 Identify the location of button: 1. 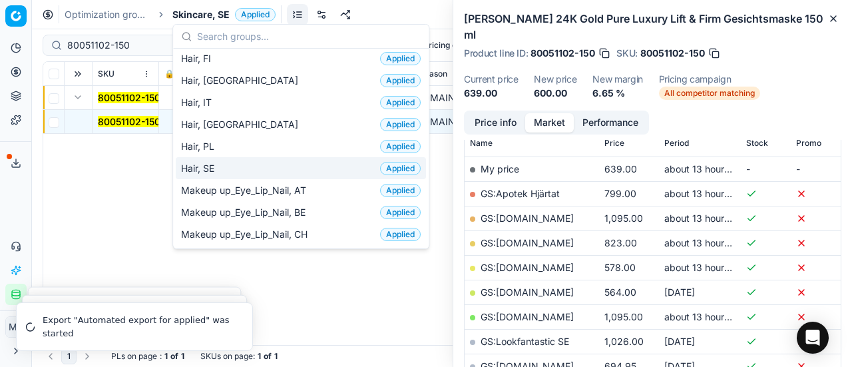
(69, 356).